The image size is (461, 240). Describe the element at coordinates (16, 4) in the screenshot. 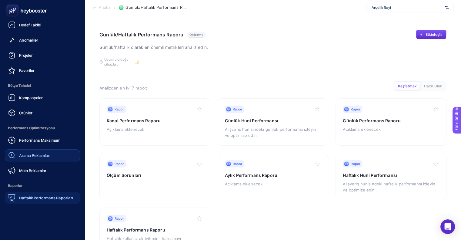

I see `font: Geri bildirim` at that location.